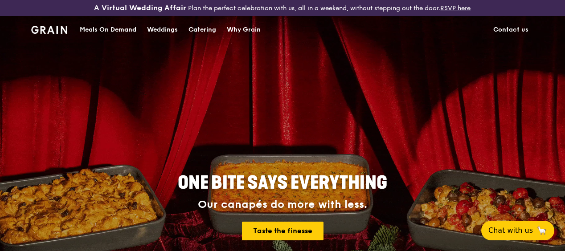 The width and height of the screenshot is (565, 251). Describe the element at coordinates (283, 231) in the screenshot. I see `a: Taste the finesse` at that location.